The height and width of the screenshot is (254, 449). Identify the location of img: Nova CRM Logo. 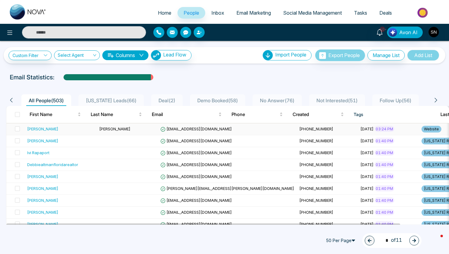
(28, 12).